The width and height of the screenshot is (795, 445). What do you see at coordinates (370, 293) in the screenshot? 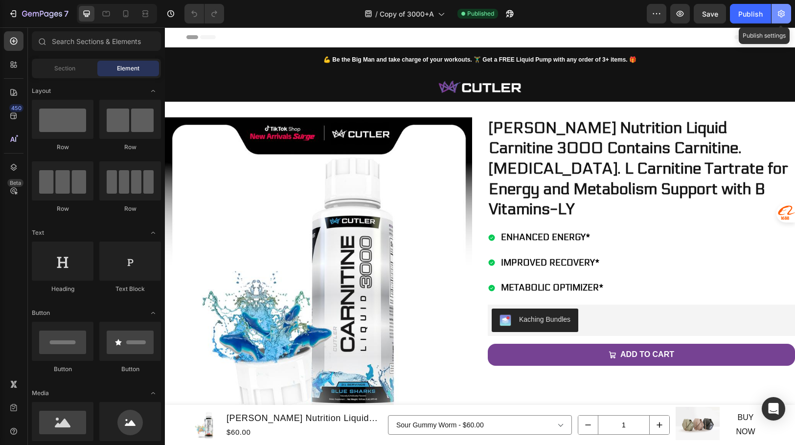
I see `button: Kaching Bundles` at bounding box center [370, 293].